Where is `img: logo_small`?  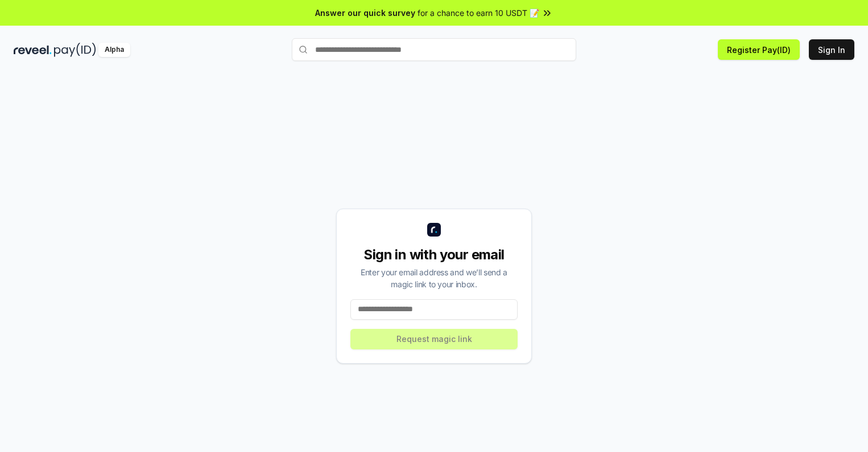 img: logo_small is located at coordinates (434, 230).